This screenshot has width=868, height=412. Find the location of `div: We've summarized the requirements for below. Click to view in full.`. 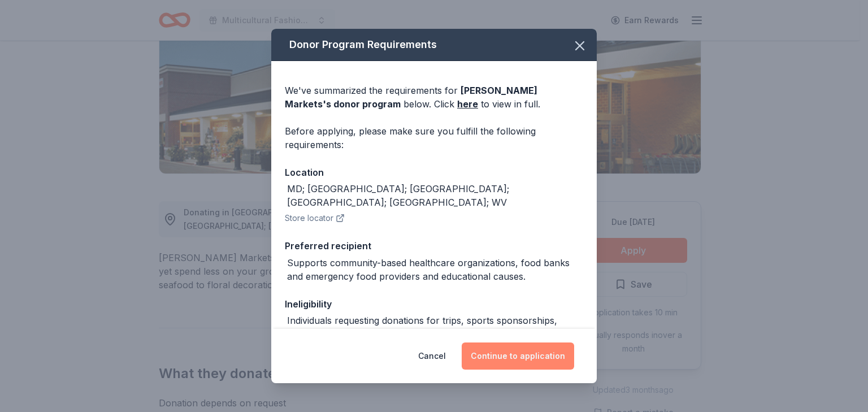

div: We've summarized the requirements for below. Click to view in full. is located at coordinates (434, 97).